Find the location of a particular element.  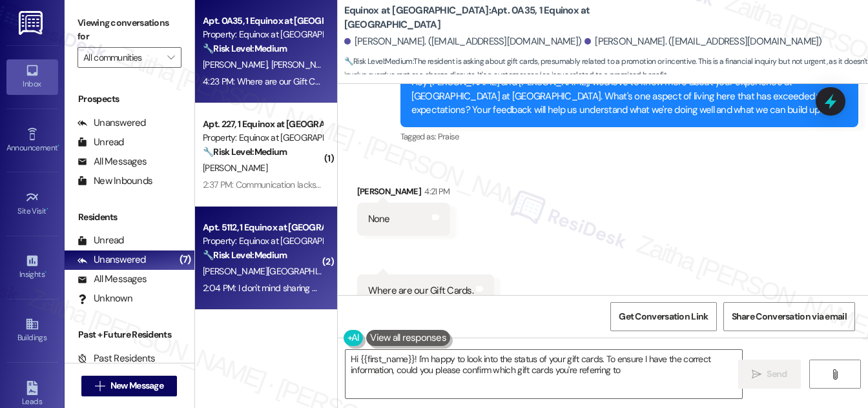

div: New Inbounds is located at coordinates (115, 181).